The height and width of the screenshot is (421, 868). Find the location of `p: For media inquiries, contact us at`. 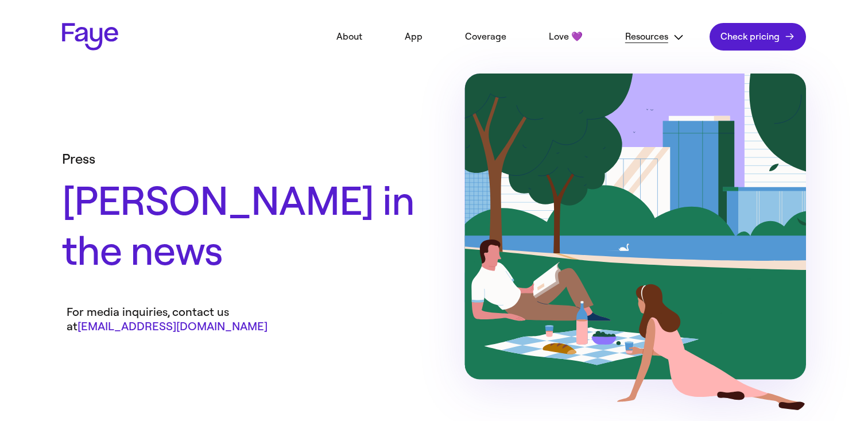

p: For media inquiries, contact us at is located at coordinates (172, 320).